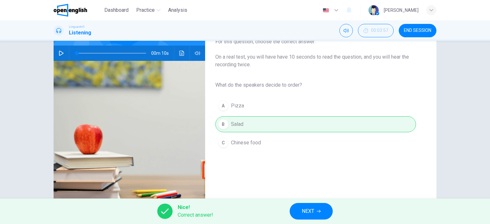 Image resolution: width=490 pixels, height=224 pixels. What do you see at coordinates (346, 31) in the screenshot?
I see `div: Mute` at bounding box center [346, 31].